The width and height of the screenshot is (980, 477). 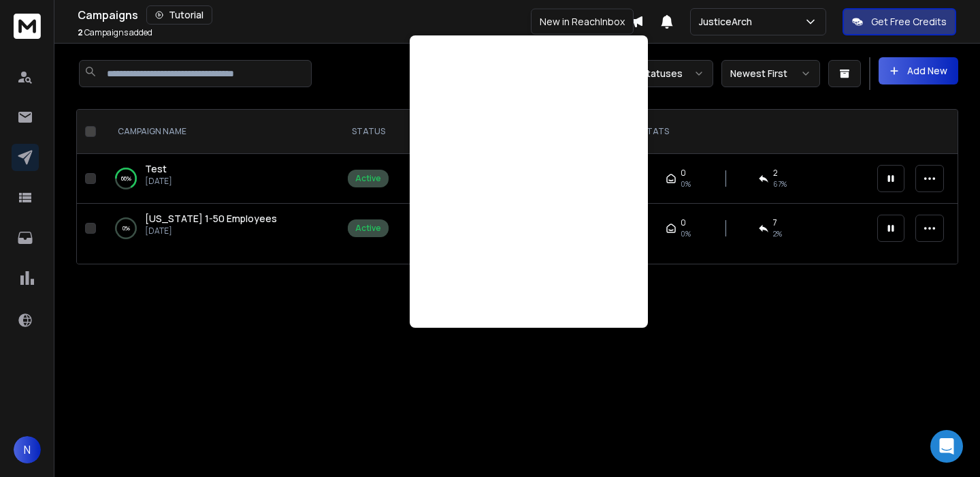 What do you see at coordinates (156, 168) in the screenshot?
I see `span: Test` at bounding box center [156, 168].